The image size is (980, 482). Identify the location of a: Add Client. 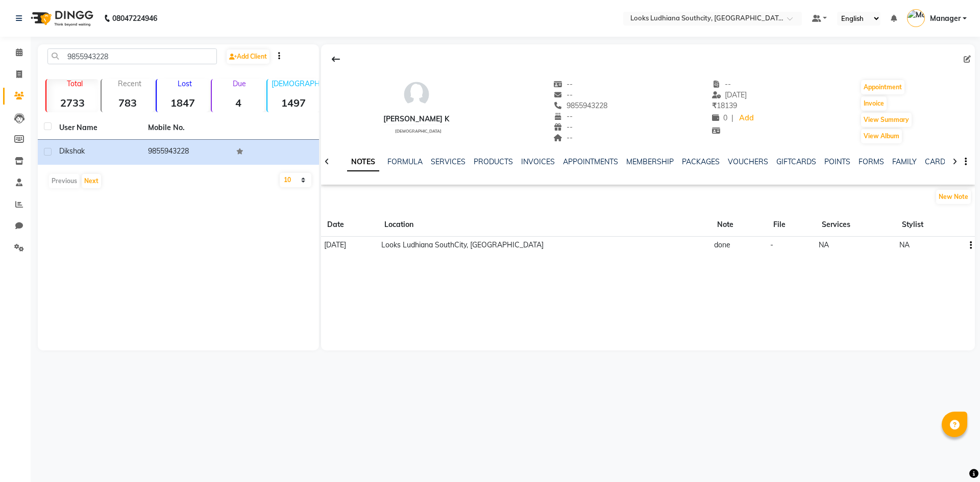
(248, 57).